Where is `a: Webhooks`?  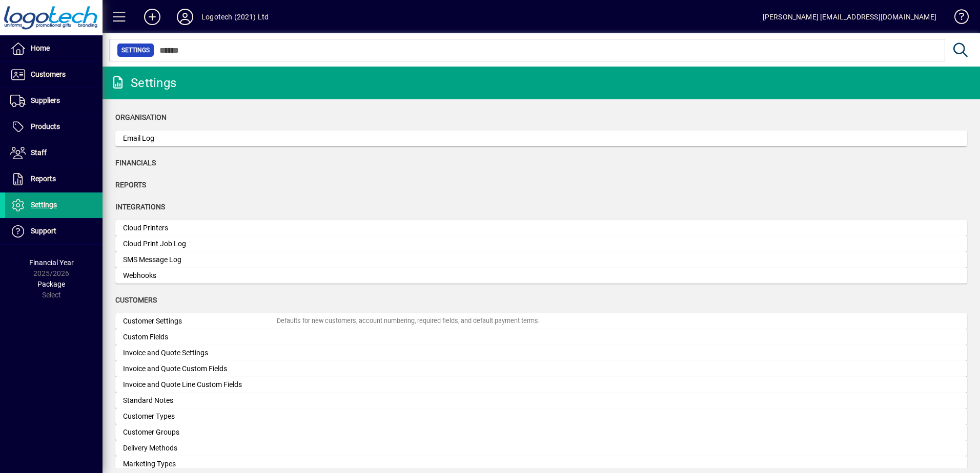
a: Webhooks is located at coordinates (542, 276).